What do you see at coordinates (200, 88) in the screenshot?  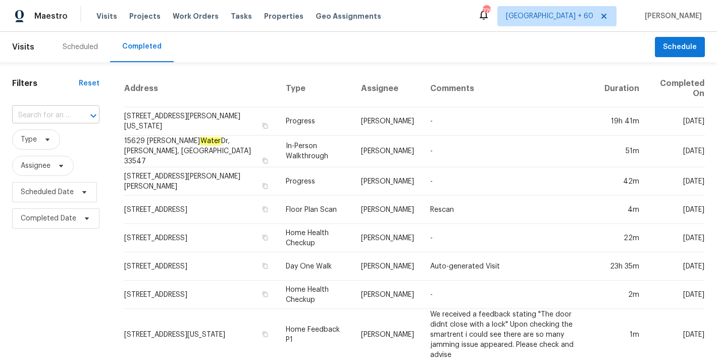 I see `th: Address` at bounding box center [200, 88].